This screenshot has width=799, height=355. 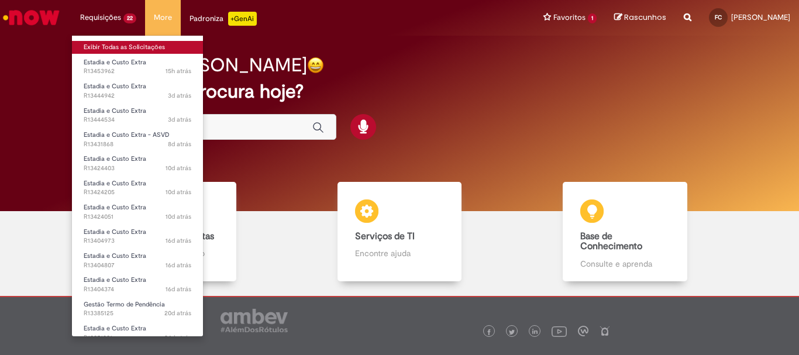 I want to click on a: Aberto R13385125 : Gestão Termo de Pendência, so click(x=138, y=309).